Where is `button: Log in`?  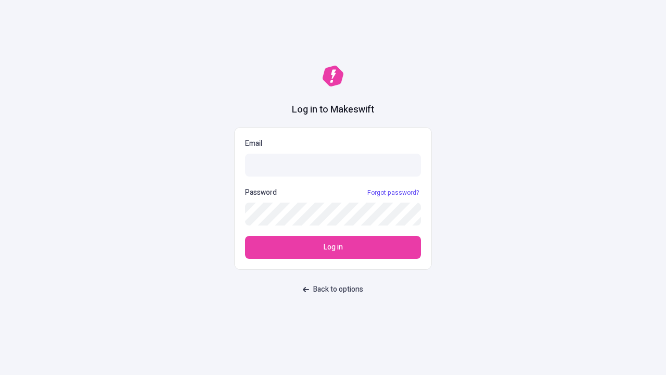
button: Log in is located at coordinates (333, 247).